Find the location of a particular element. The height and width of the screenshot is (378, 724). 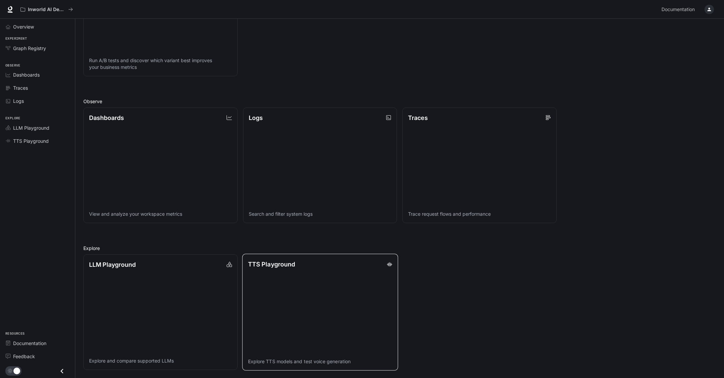

p: Run A/B tests and discover which variant best improves your business metrics is located at coordinates (160, 64).